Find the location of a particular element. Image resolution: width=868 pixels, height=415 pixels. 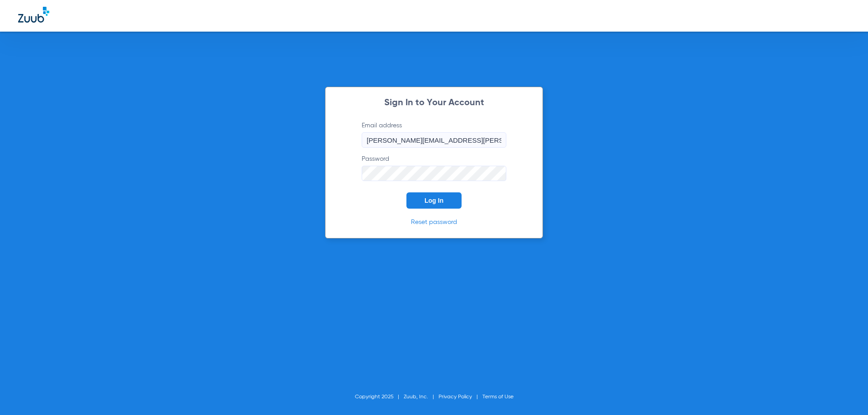

span: Log In is located at coordinates (434, 200).